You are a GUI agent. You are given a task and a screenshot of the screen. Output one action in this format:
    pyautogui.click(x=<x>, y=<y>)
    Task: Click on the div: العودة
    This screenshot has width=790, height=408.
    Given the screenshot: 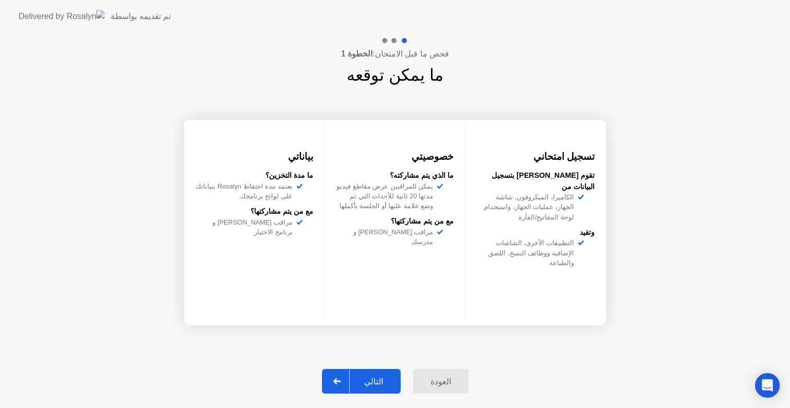 What is the action you would take?
    pyautogui.click(x=441, y=382)
    